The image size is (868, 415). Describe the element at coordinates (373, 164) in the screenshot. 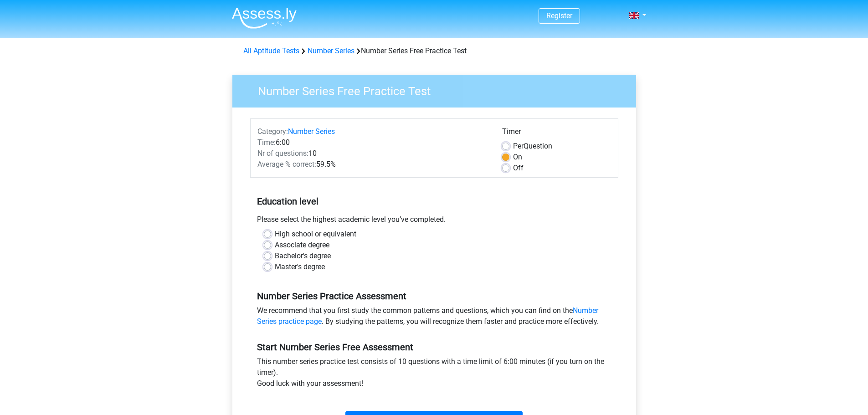

I see `div: 59.5%` at that location.